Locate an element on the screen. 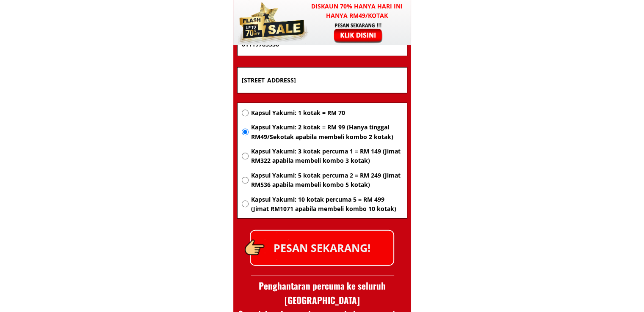  p: PESAN SEKARANG! is located at coordinates (322, 248).